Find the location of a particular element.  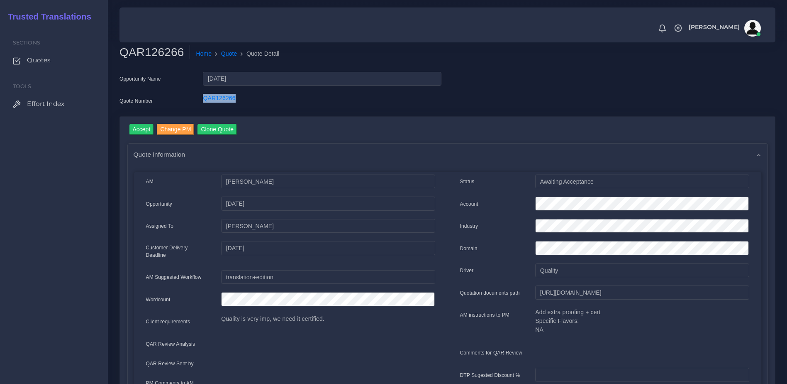

label: QAR Review Analysis is located at coordinates (171, 344).